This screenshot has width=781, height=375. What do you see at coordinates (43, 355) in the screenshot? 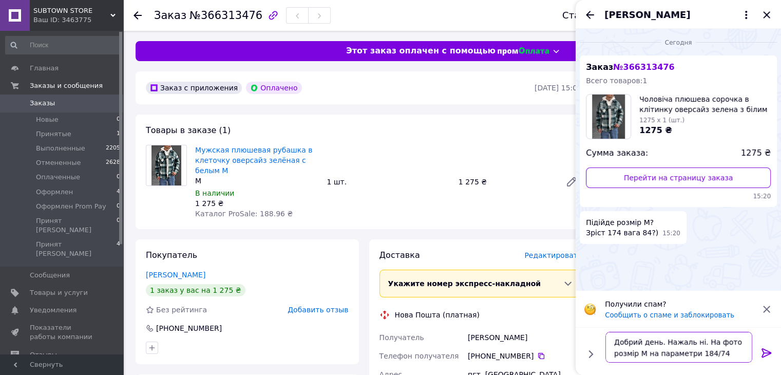
I see `span: Отзывы` at bounding box center [43, 355].